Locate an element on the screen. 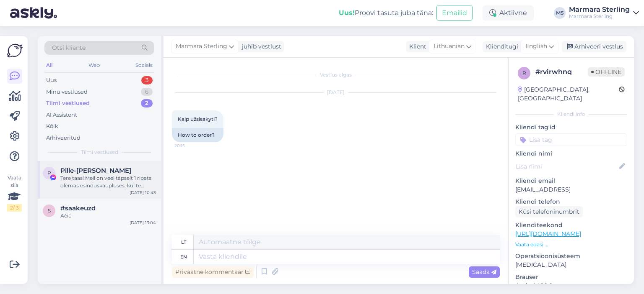 This screenshot has height=294, width=644. p: Android 28.0 is located at coordinates (571, 286).